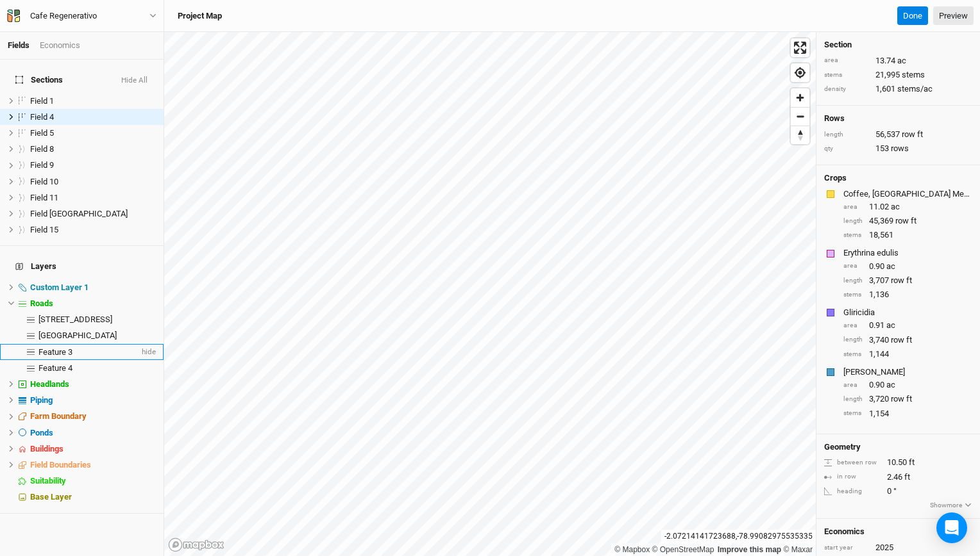  I want to click on a: Mapbox, so click(632, 549).